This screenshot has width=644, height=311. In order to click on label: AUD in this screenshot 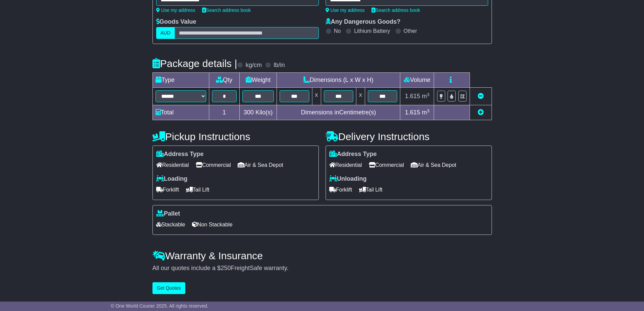, I will do `click(166, 33)`.